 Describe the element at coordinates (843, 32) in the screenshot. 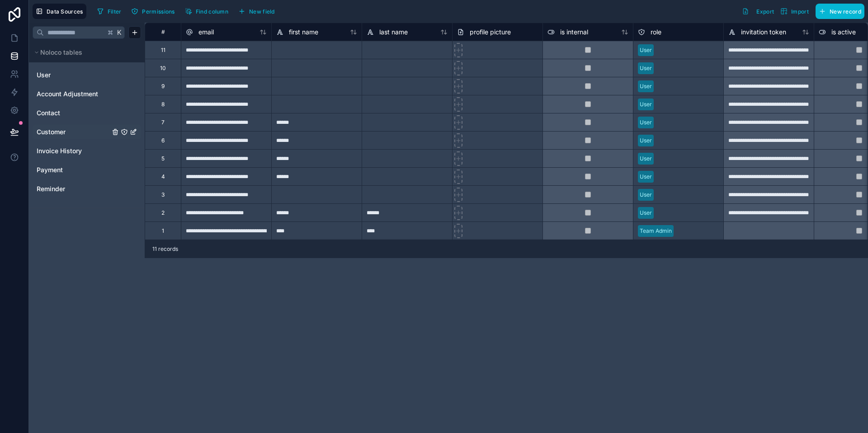

I see `span: is active` at that location.